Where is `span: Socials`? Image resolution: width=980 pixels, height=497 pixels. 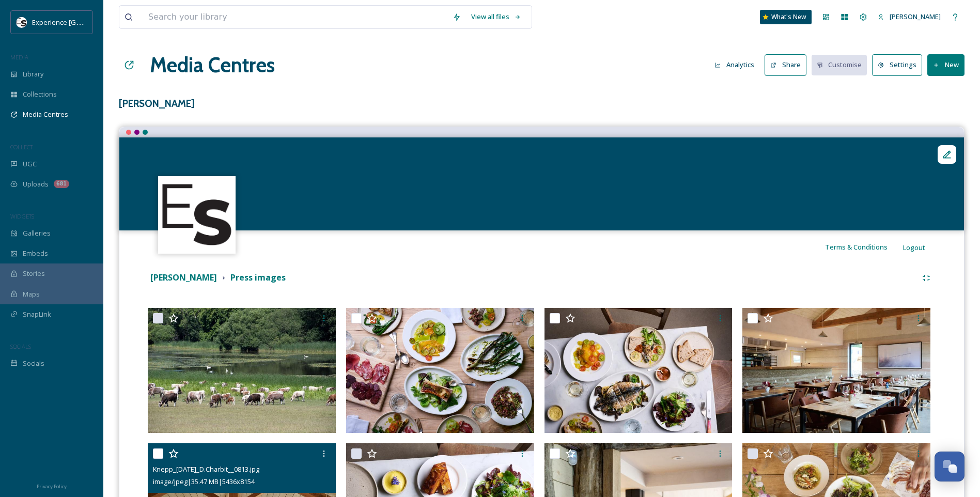 span: Socials is located at coordinates (34, 363).